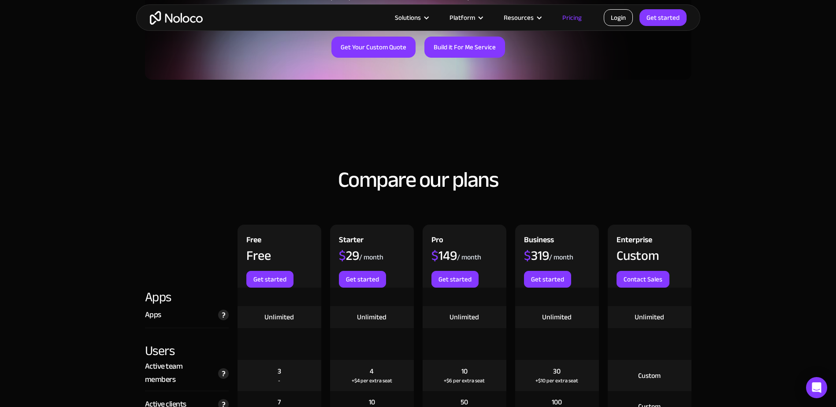 Image resolution: width=836 pixels, height=407 pixels. Describe the element at coordinates (179, 373) in the screenshot. I see `div: Active team members` at that location.